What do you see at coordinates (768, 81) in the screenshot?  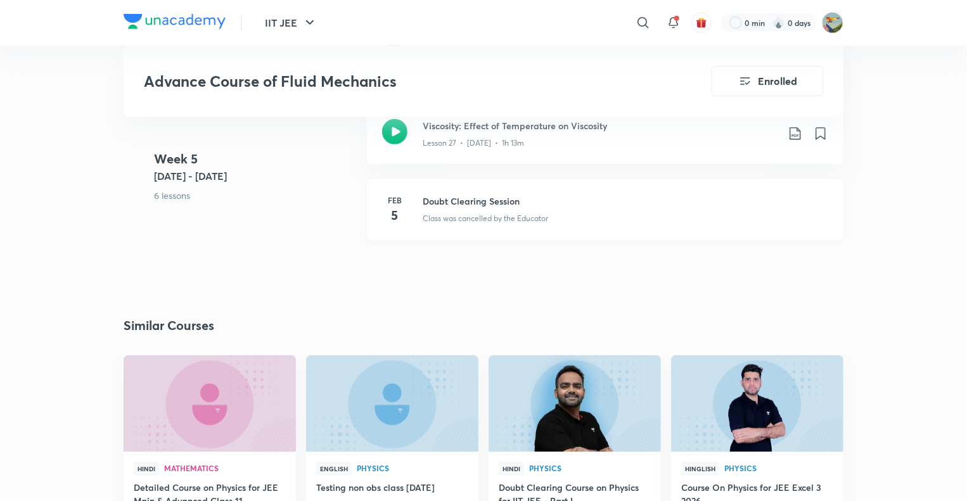 I see `button: Enrolled` at bounding box center [768, 81].